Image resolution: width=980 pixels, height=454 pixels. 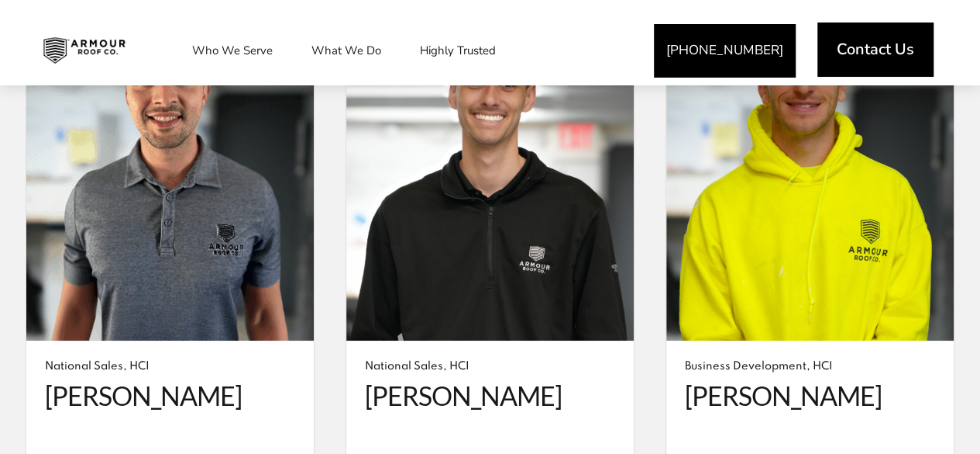 I want to click on a: What We Do, so click(x=346, y=50).